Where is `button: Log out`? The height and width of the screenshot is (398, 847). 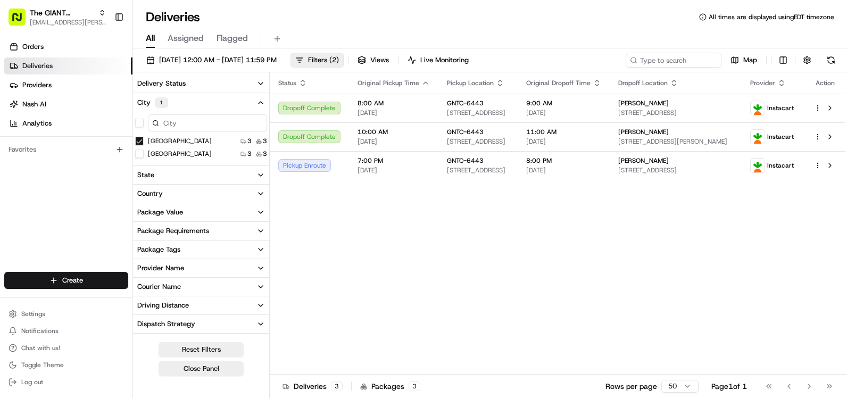 button: Log out is located at coordinates (66, 382).